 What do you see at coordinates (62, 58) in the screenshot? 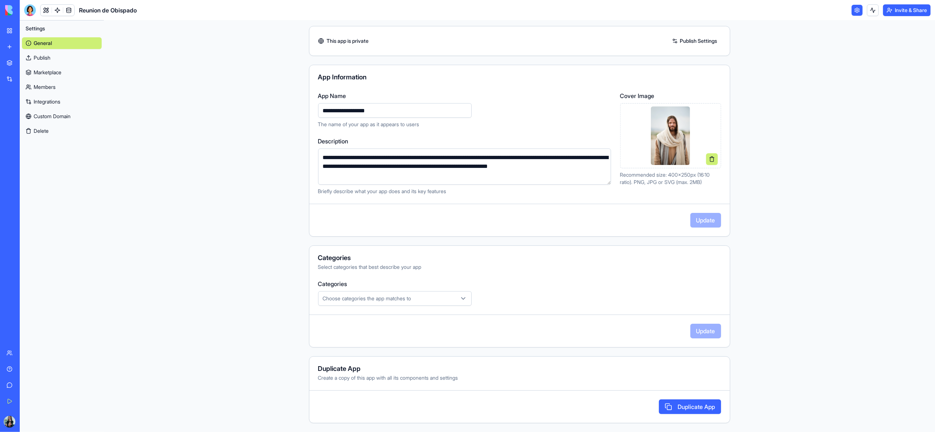
I see `a: Publish` at bounding box center [62, 58].